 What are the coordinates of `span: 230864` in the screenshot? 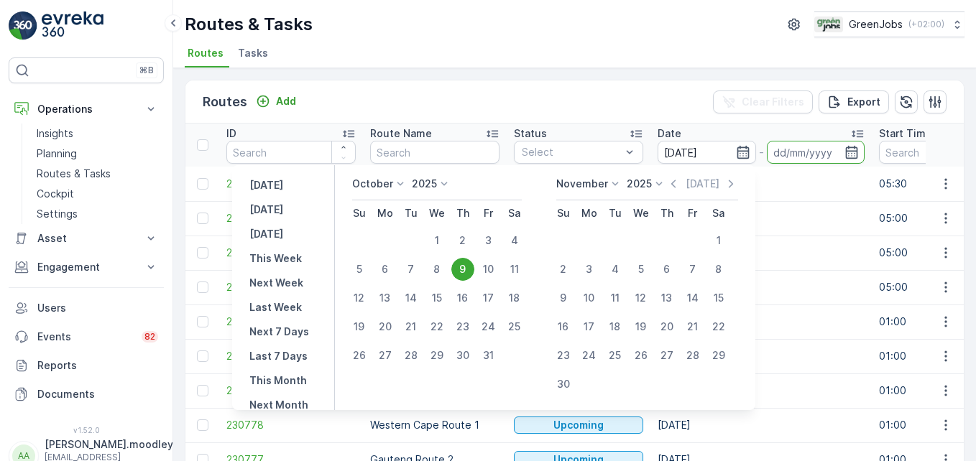 It's located at (291, 253).